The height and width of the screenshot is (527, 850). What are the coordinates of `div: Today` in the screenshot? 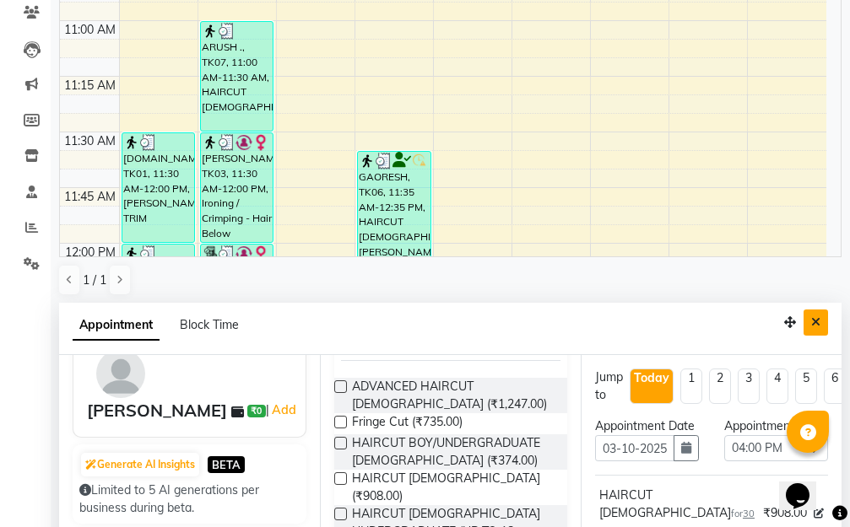 It's located at (652, 378).